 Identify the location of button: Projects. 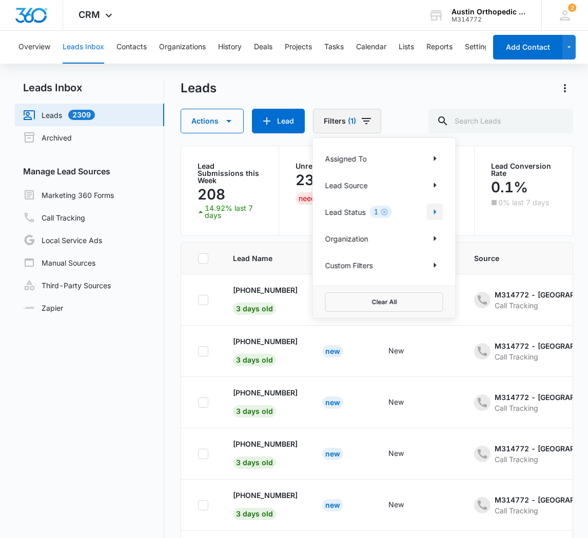
(298, 47).